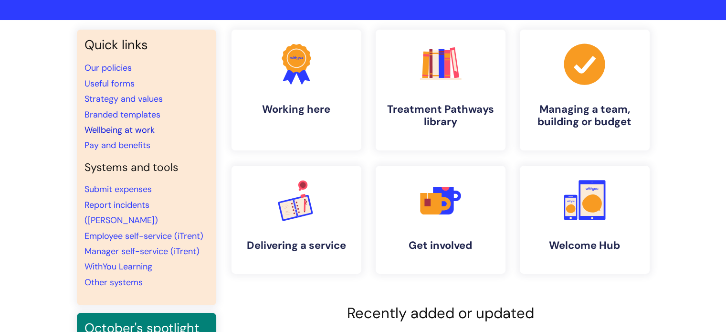 Image resolution: width=726 pixels, height=332 pixels. I want to click on h4: Managing a team, building or budget, so click(585, 116).